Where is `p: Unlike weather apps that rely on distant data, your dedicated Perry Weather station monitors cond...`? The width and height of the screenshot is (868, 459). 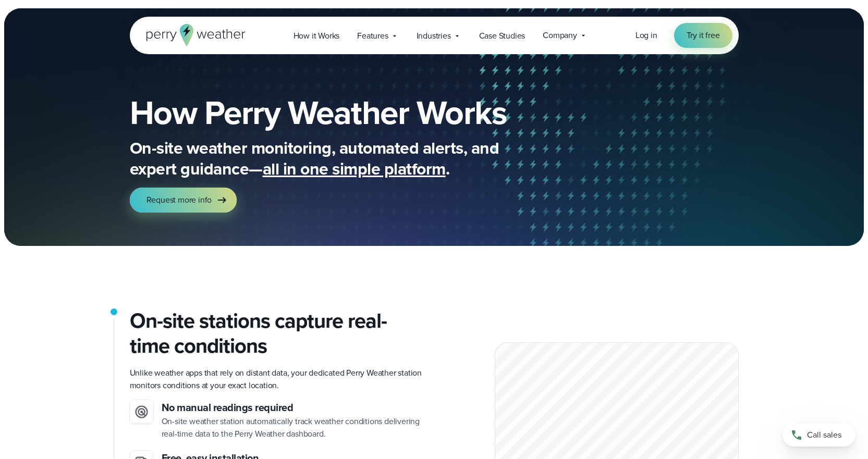
p: Unlike weather apps that rely on distant data, your dedicated Perry Weather station monitors cond... is located at coordinates (278, 379).